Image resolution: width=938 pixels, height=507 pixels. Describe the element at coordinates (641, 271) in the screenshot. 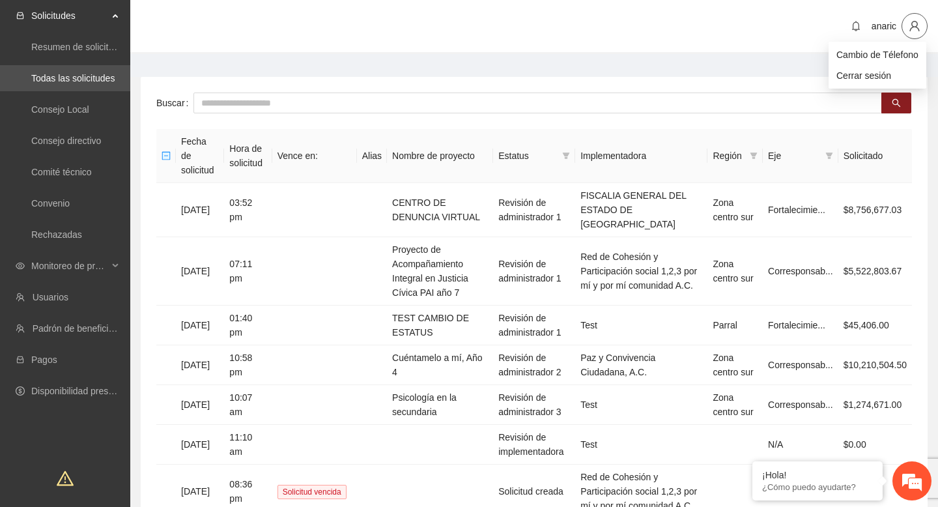

I see `td: Red de Cohesión y Participación social 1,2,3 por mí y por mí comunidad A.C.` at that location.